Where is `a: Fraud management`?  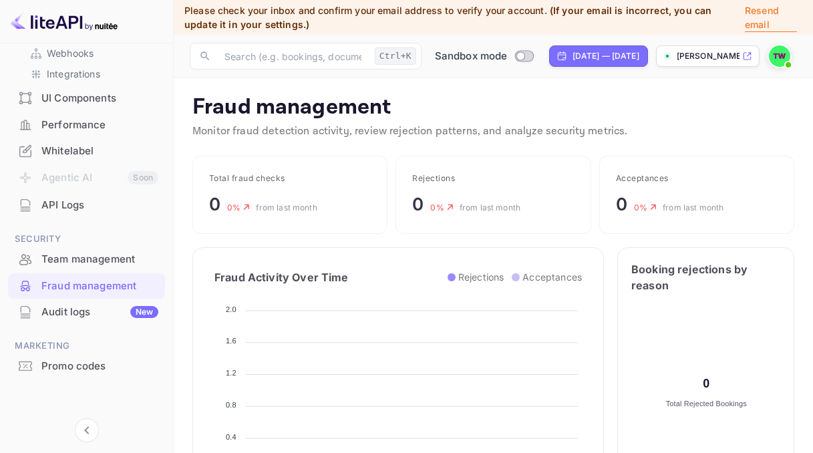
a: Fraud management is located at coordinates (86, 285).